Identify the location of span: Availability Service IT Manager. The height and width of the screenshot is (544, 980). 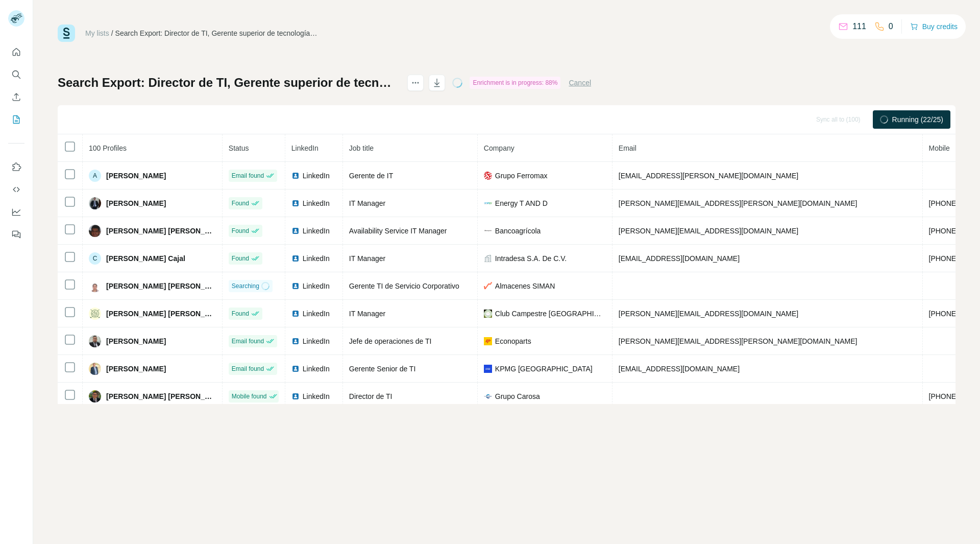
(398, 231).